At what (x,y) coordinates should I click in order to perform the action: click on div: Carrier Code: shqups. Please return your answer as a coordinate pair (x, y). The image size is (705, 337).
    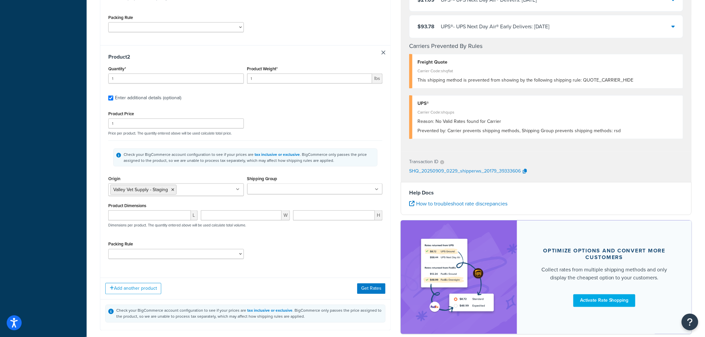
    Looking at the image, I should click on (548, 112).